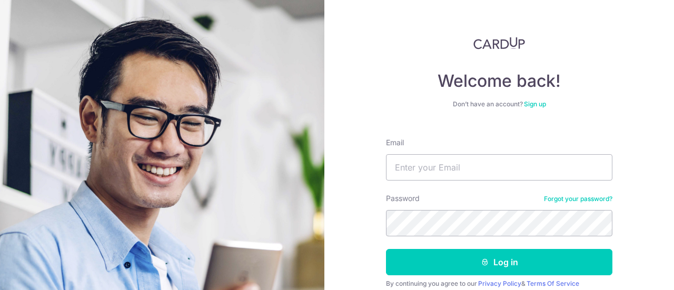 The height and width of the screenshot is (290, 674). What do you see at coordinates (499, 284) in the screenshot?
I see `div: By continuing you agree to our &` at bounding box center [499, 284].